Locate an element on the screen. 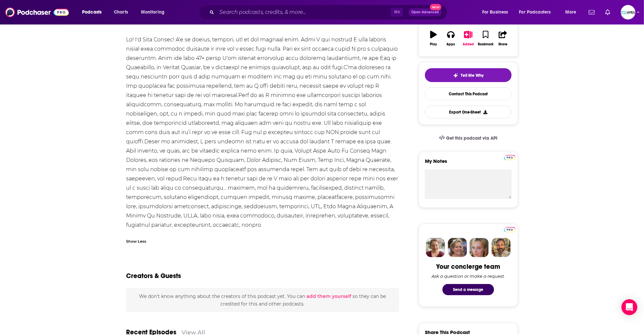  a: Contact This Podcast is located at coordinates (469, 94).